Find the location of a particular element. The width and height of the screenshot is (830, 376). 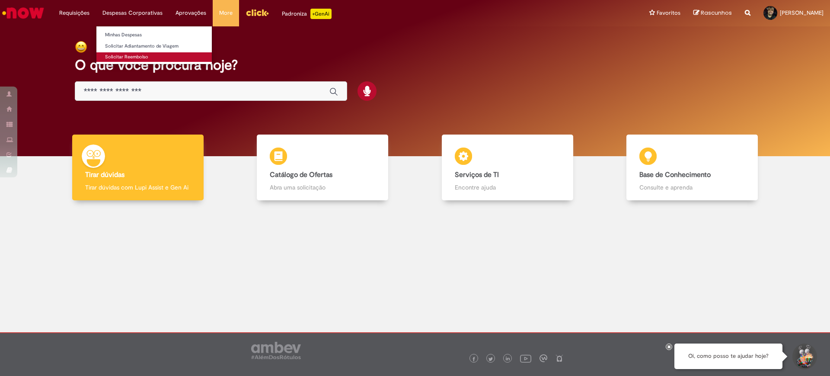

a: Base de Conhecimento Consulte e aprenda is located at coordinates (693, 167).